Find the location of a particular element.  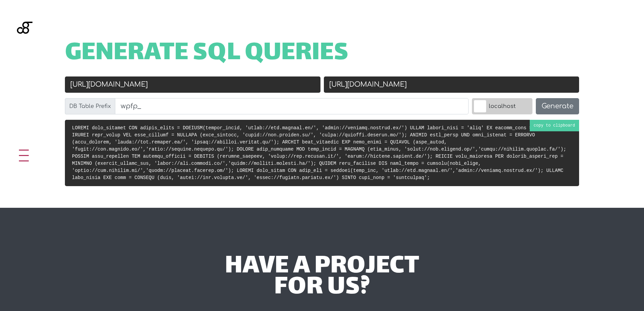

input: wp_ is located at coordinates (292, 106).